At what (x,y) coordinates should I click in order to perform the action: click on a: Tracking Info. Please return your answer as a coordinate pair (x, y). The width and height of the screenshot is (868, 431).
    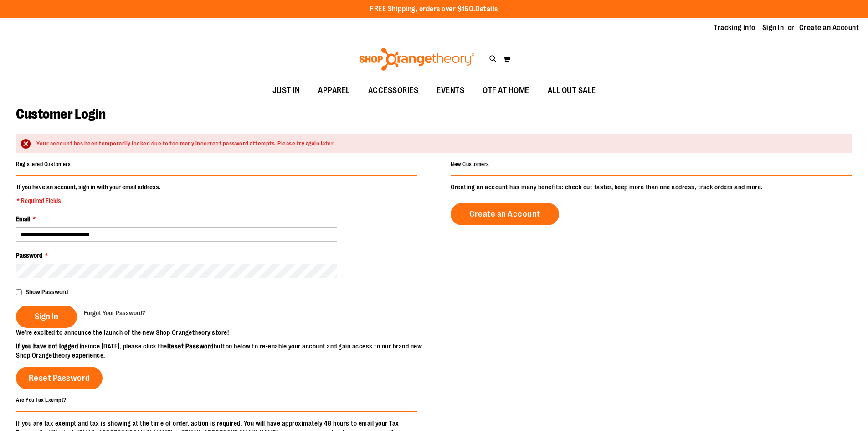
    Looking at the image, I should click on (734, 28).